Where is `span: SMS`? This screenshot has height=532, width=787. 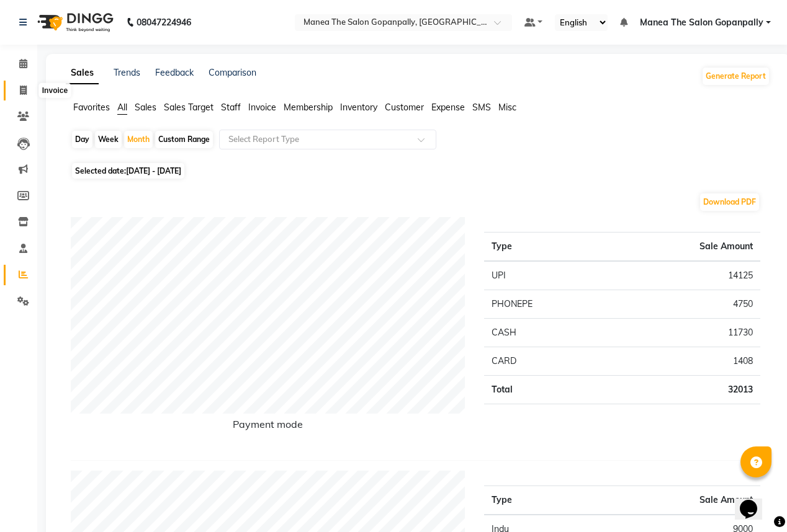 span: SMS is located at coordinates (482, 107).